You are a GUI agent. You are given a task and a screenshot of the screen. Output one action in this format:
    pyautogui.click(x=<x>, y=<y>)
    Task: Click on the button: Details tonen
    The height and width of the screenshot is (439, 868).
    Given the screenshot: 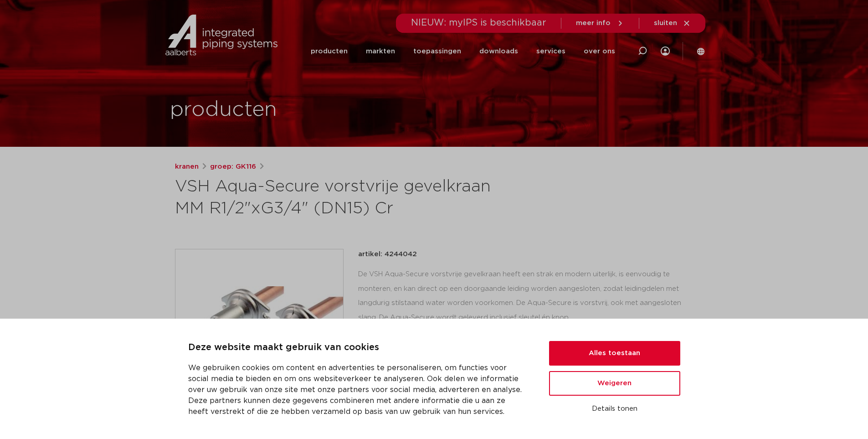 What is the action you would take?
    pyautogui.click(x=615, y=409)
    